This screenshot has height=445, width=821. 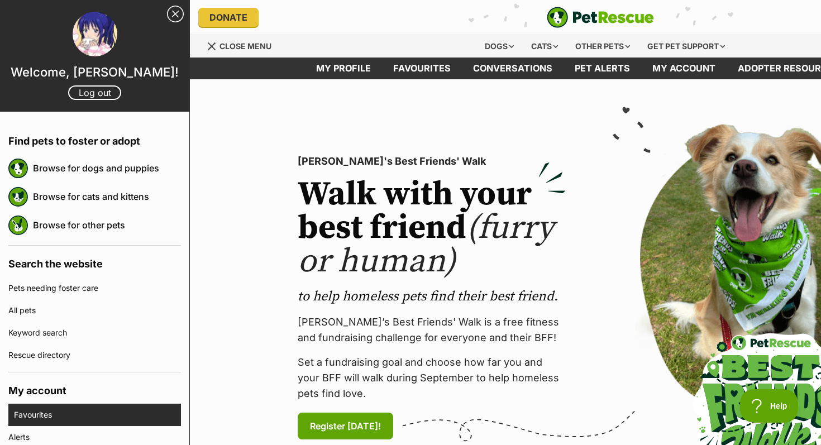 What do you see at coordinates (513, 68) in the screenshot?
I see `a: conversations` at bounding box center [513, 68].